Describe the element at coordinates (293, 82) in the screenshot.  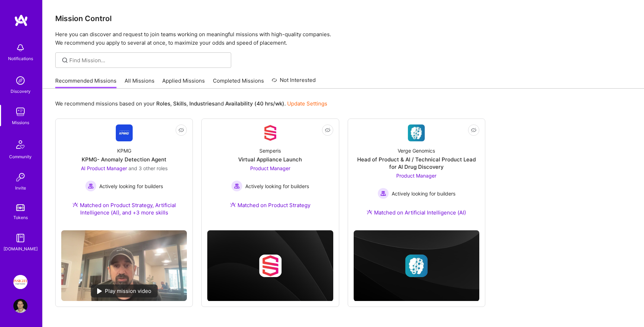
I see `a: Not Interested` at that location.